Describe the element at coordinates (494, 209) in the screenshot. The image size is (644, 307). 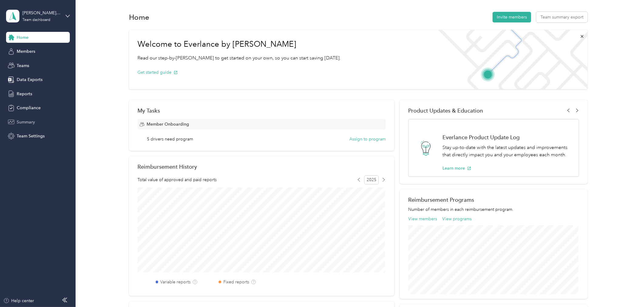
I see `p: Number of members in each reimbursement program.` at that location.